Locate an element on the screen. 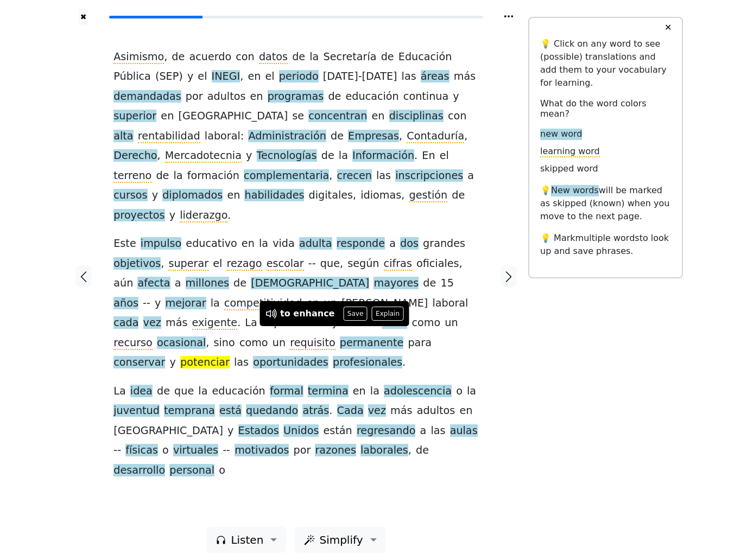  p: 💡 will be marked as skipped (known) when you move to the next page. is located at coordinates (605, 203).